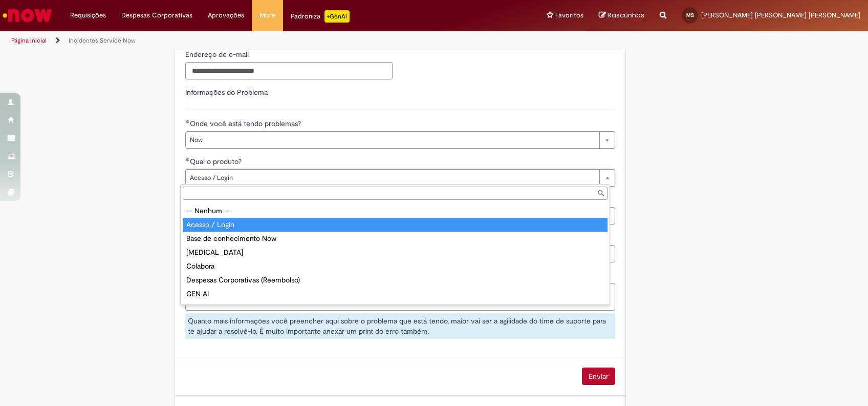 This screenshot has height=406, width=868. I want to click on div: Hera, so click(395, 307).